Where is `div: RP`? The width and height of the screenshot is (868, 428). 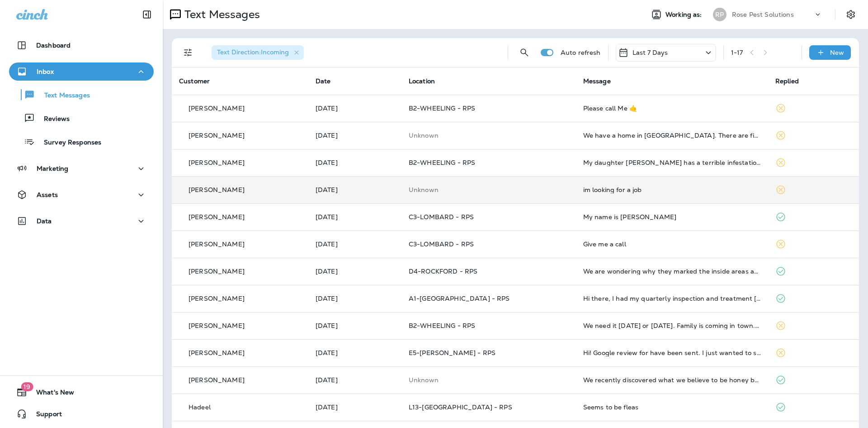
div: RP is located at coordinates (720, 14).